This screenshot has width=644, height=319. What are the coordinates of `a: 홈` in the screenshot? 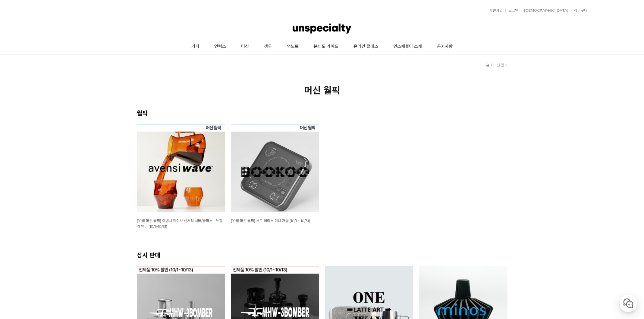 It's located at (487, 65).